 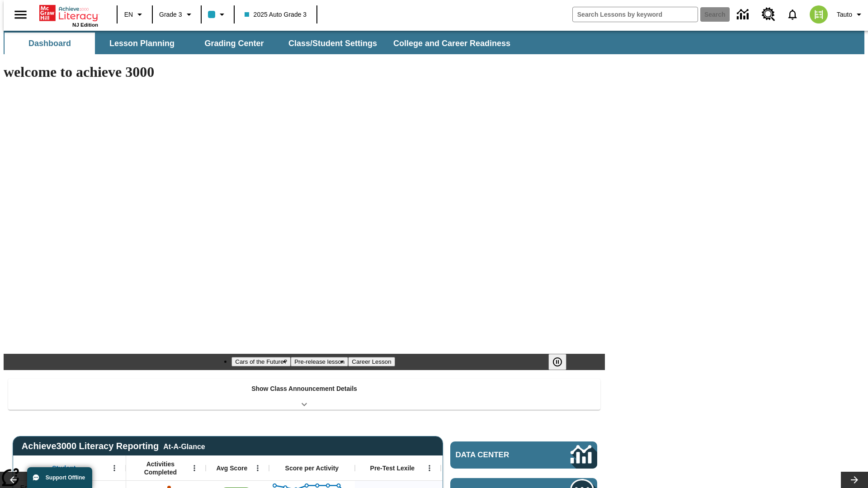 What do you see at coordinates (20, 14) in the screenshot?
I see `button: Open side menu` at bounding box center [20, 14].